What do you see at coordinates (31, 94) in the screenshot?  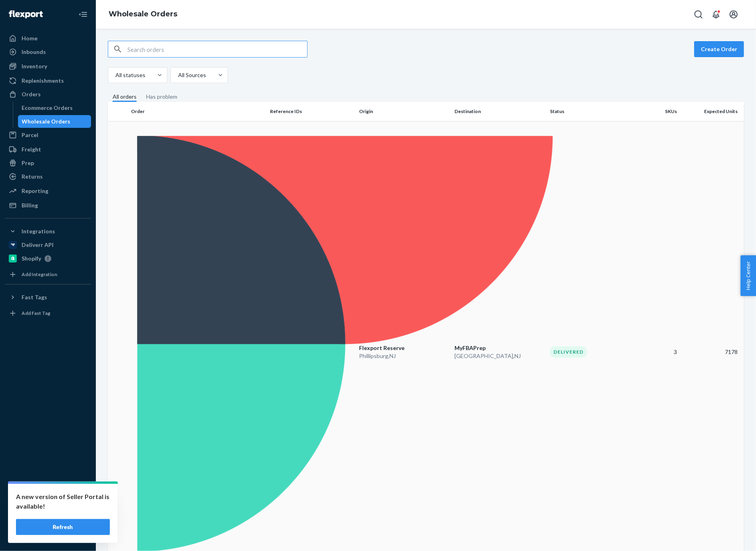 I see `div: Orders` at bounding box center [31, 94].